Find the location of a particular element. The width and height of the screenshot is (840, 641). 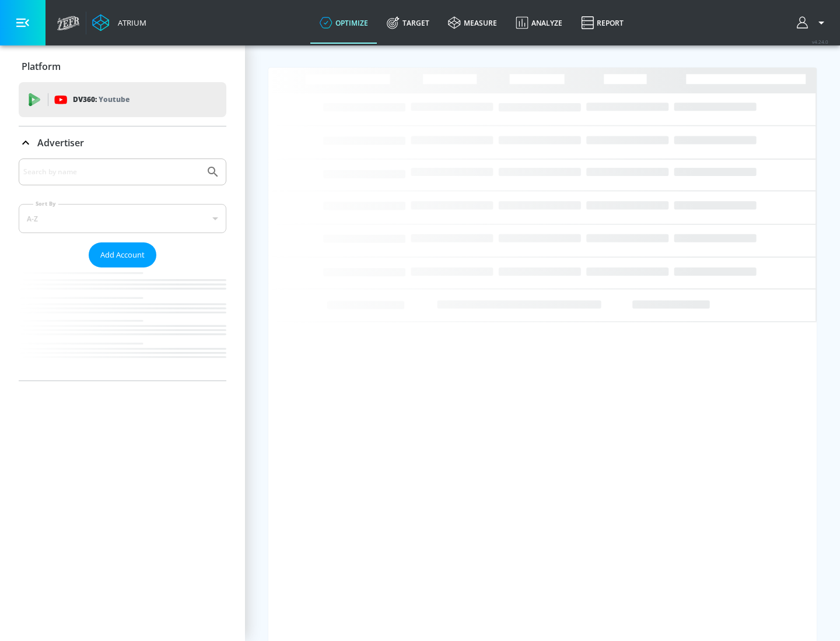

a: optimize is located at coordinates (344, 23).